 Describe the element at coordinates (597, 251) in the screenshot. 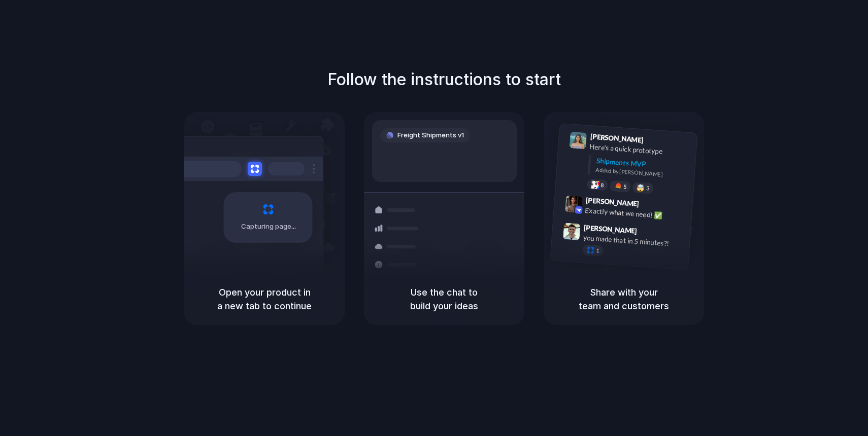

I see `span: 1` at that location.